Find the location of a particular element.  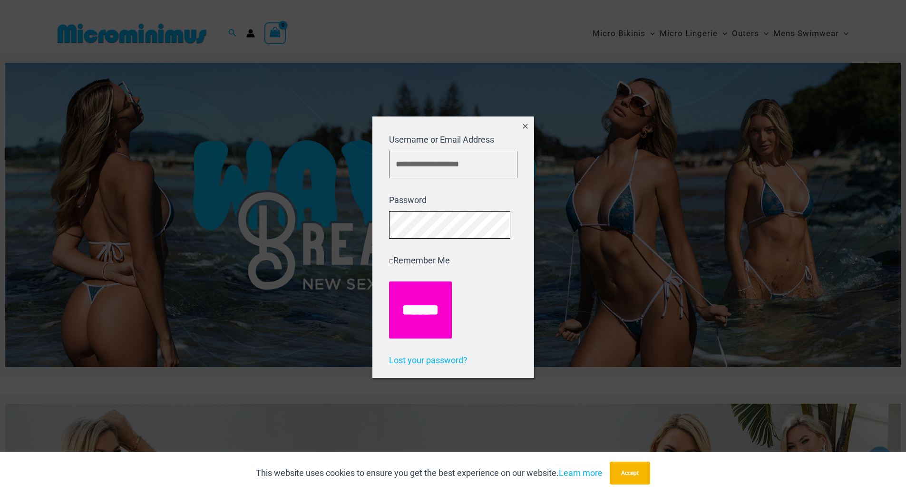

button: Accept is located at coordinates (630, 473).